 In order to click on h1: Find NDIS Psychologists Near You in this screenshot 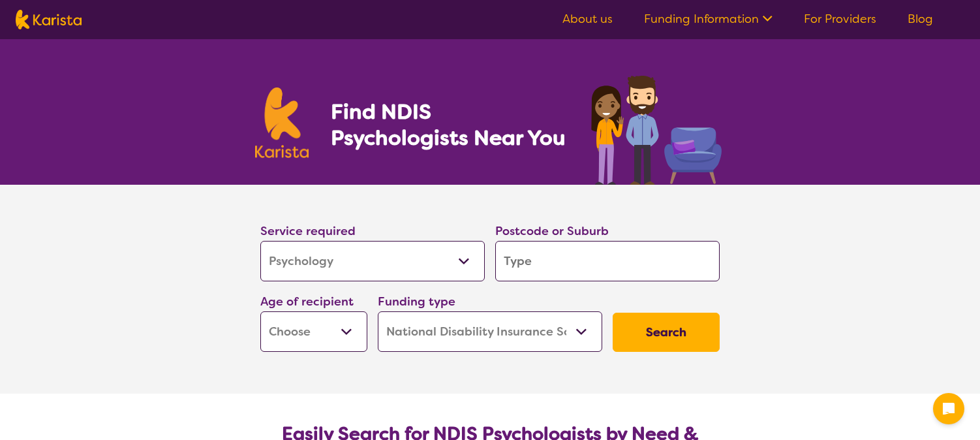, I will do `click(452, 125)`.